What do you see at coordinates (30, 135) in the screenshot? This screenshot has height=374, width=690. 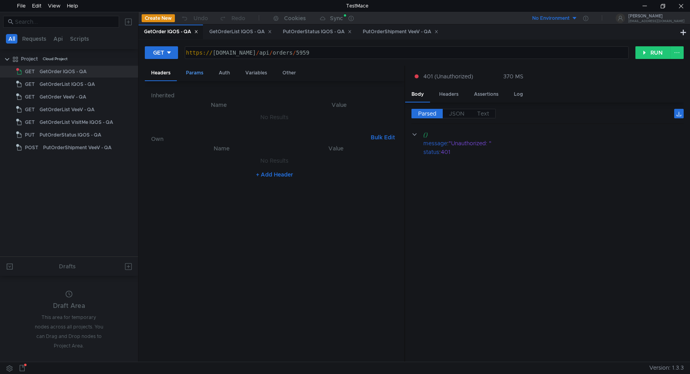 I see `span: PUT` at bounding box center [30, 135].